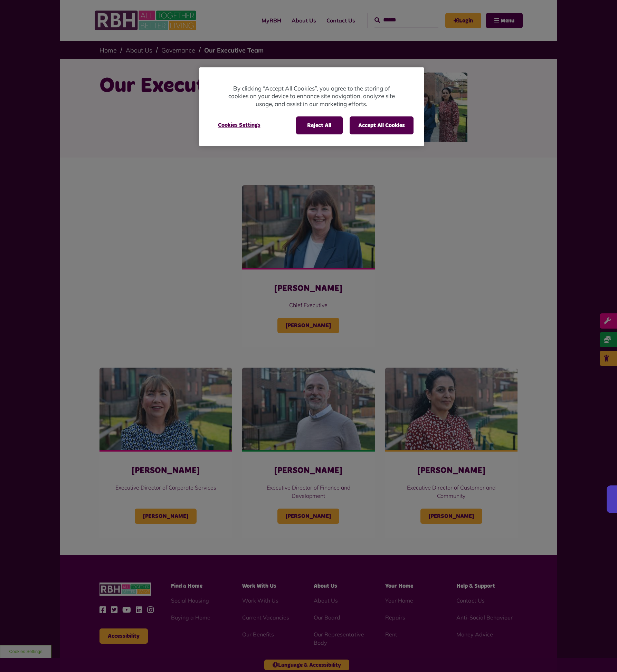  Describe the element at coordinates (382, 126) in the screenshot. I see `button: Accept All Cookies` at that location.